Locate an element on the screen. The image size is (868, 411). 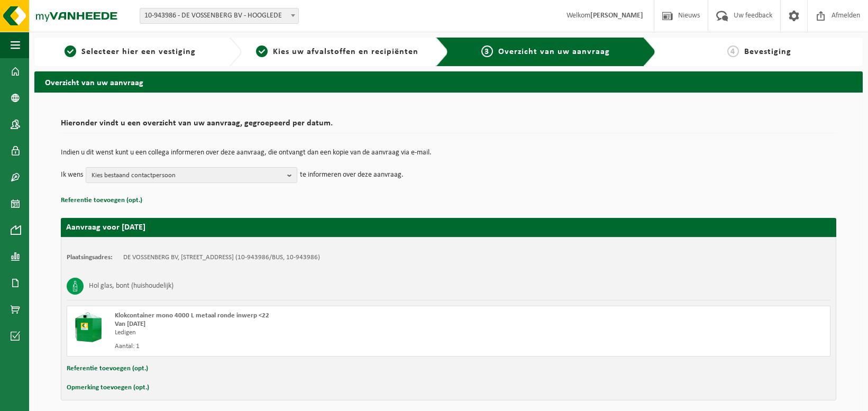
p: Ik wens is located at coordinates (72, 175).